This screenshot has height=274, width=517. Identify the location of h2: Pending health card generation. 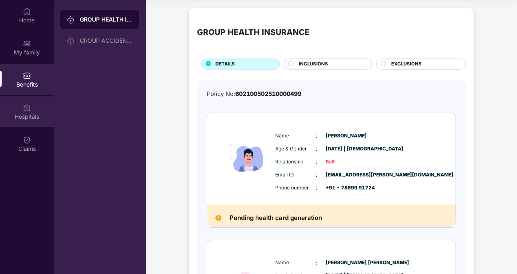
(275, 218).